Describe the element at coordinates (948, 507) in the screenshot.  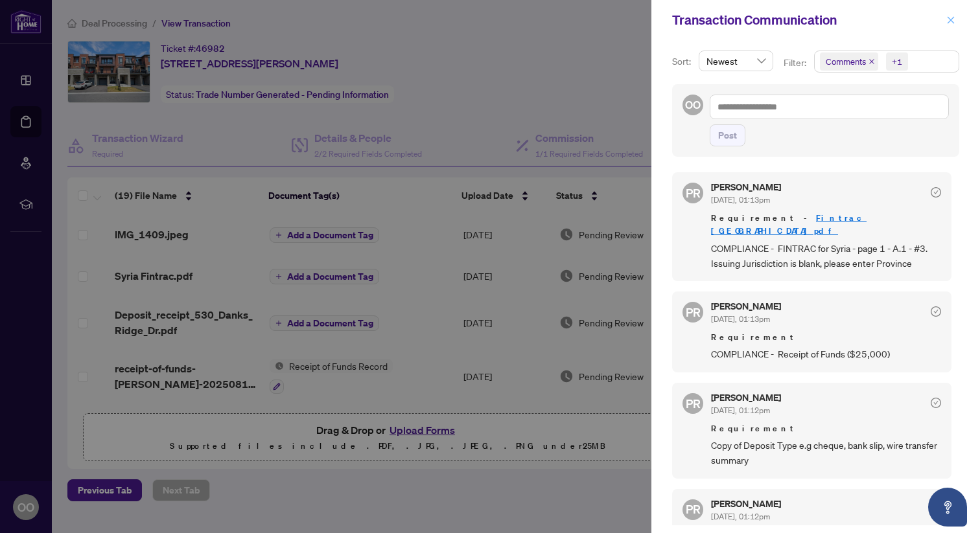
I see `button: Open asap` at that location.